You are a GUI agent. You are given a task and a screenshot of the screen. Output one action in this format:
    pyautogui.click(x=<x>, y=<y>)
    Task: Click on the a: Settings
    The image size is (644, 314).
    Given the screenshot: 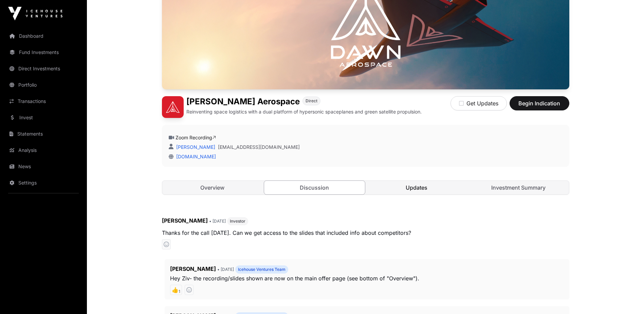 What is the action you would take?
    pyautogui.click(x=43, y=183)
    